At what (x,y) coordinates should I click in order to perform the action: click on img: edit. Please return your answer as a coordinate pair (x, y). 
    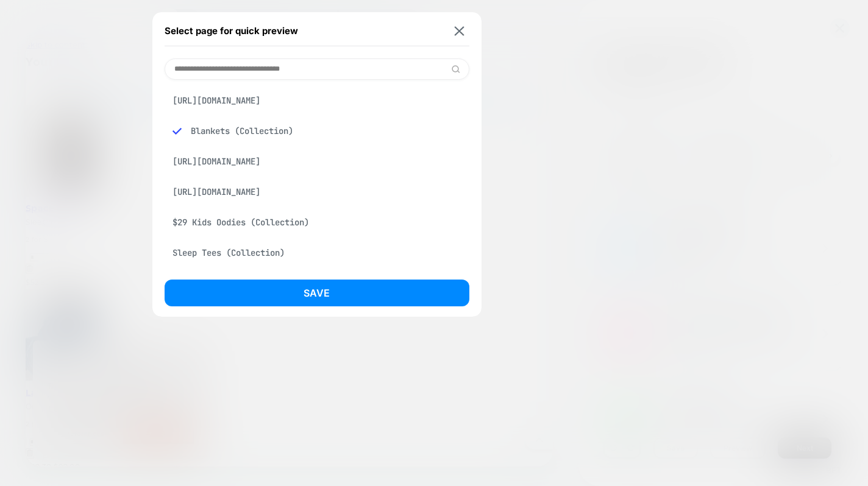
    Looking at the image, I should click on (455, 69).